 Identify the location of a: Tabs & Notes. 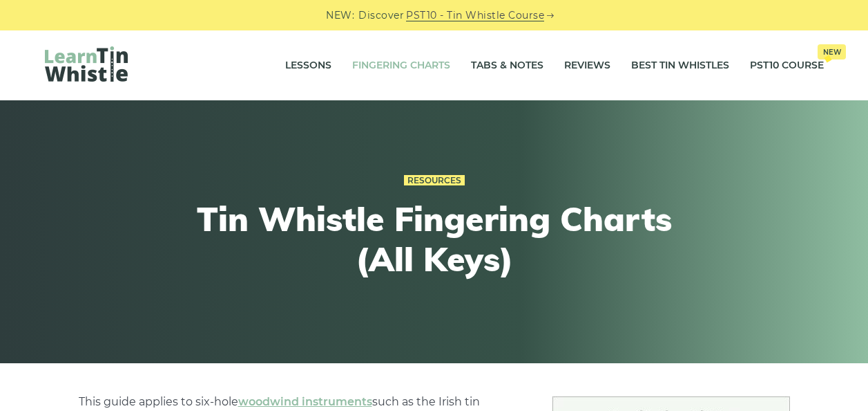
(507, 66).